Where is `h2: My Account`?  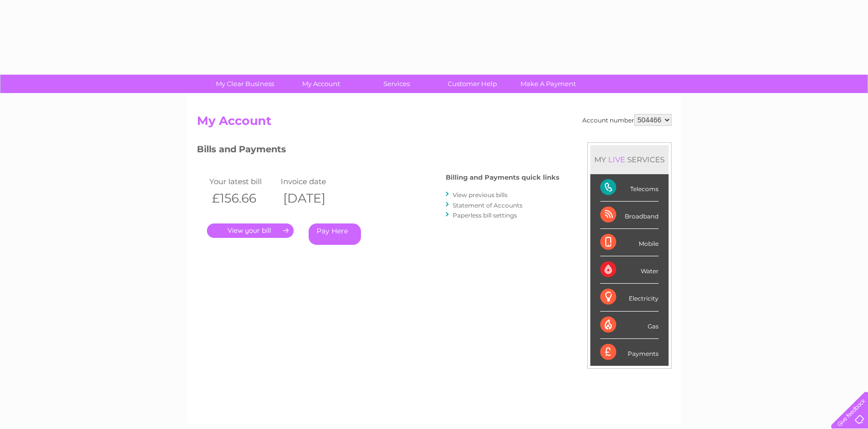
h2: My Account is located at coordinates (434, 123).